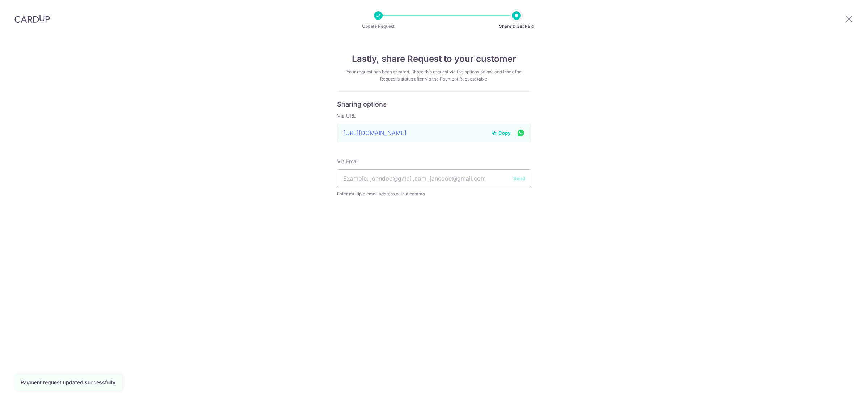 Image resolution: width=868 pixels, height=411 pixels. I want to click on label: Via URL, so click(347, 116).